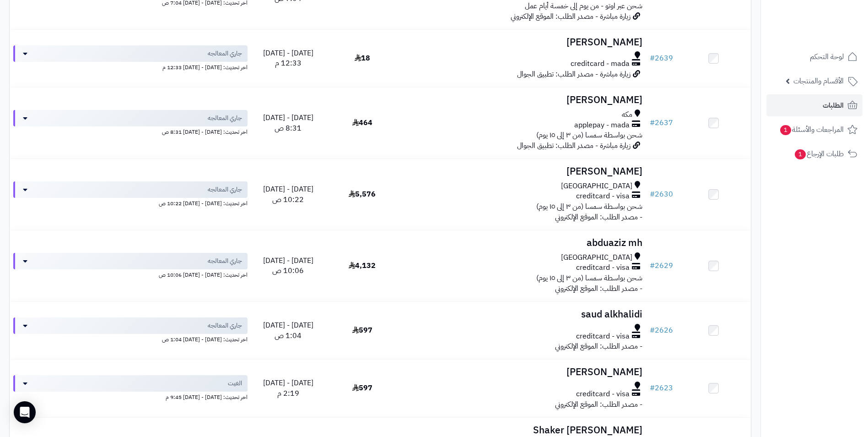 The height and width of the screenshot is (437, 868). Describe the element at coordinates (827, 57) in the screenshot. I see `span: لوحة التحكم` at that location.